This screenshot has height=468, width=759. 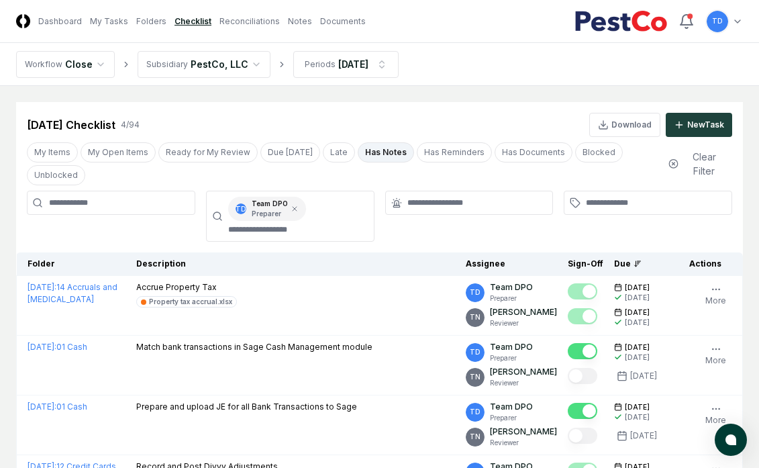 I want to click on div: Subsidiary, so click(x=167, y=64).